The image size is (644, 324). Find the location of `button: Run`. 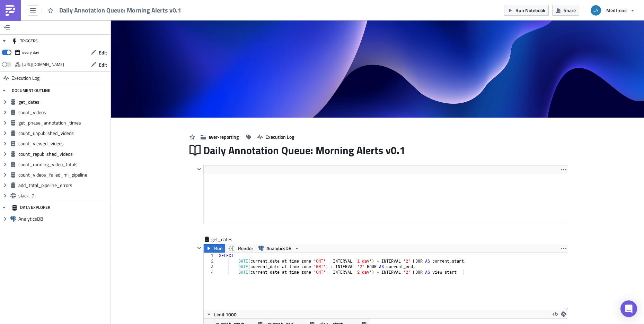

button: Run is located at coordinates (214, 248).